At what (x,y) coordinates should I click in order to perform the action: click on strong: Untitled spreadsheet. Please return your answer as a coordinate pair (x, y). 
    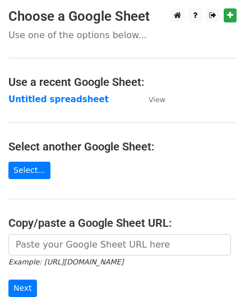
    Looking at the image, I should click on (58, 99).